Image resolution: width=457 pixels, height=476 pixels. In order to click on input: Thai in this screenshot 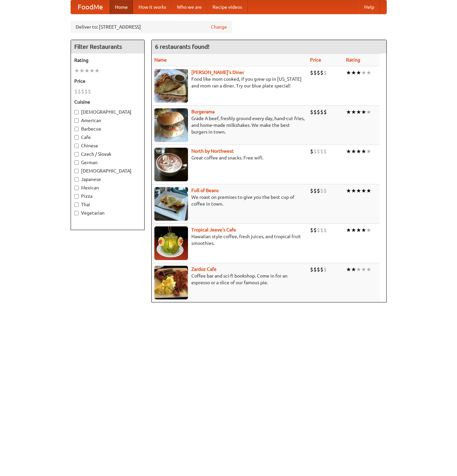, I will do `click(76, 205)`.